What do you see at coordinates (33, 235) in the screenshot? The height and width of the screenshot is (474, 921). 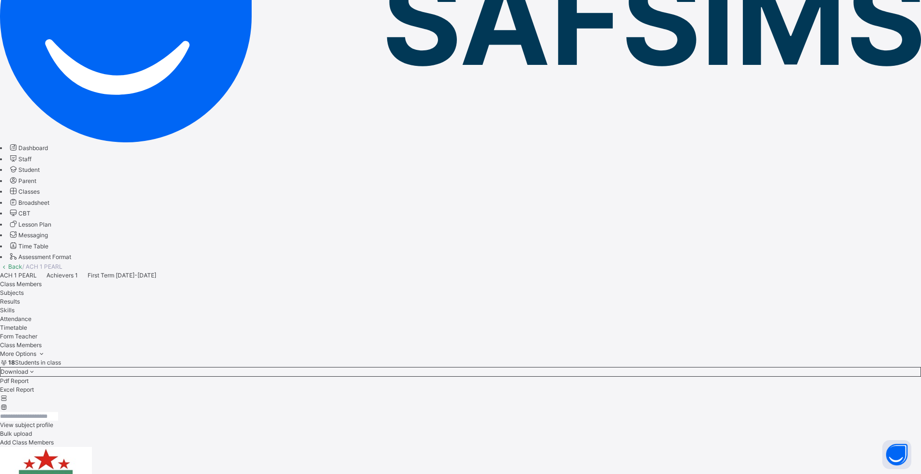 I see `span: Messaging` at bounding box center [33, 235].